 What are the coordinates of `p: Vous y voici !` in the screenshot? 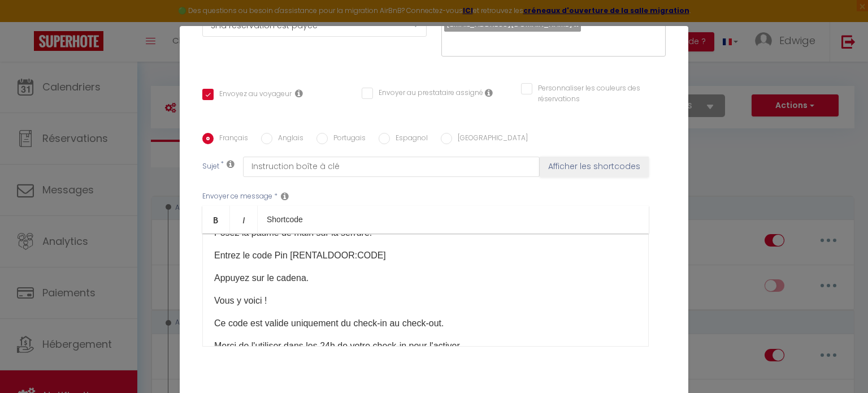 It's located at (426, 301).